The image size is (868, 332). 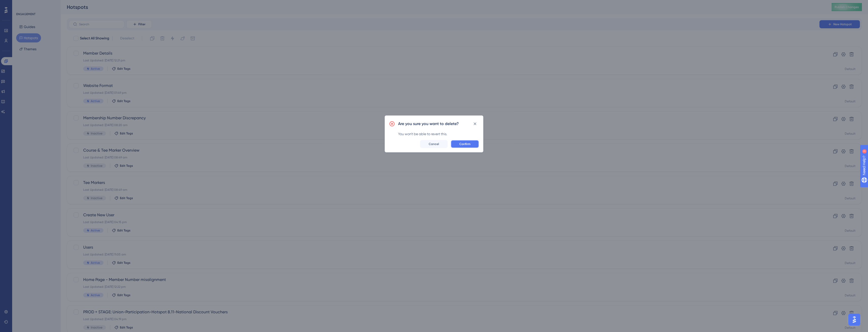 What do you see at coordinates (465, 144) in the screenshot?
I see `span: Confirm` at bounding box center [465, 144].